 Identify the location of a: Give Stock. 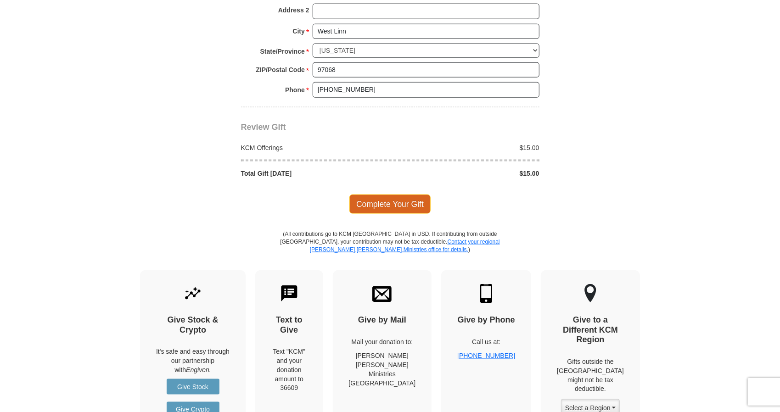
(193, 387).